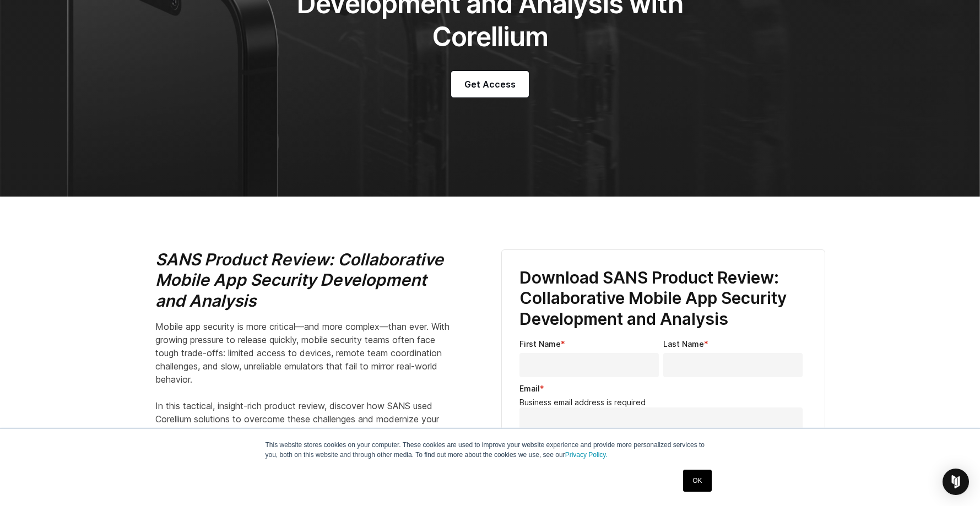 Image resolution: width=980 pixels, height=506 pixels. What do you see at coordinates (490, 84) in the screenshot?
I see `a: Get Access` at bounding box center [490, 84].